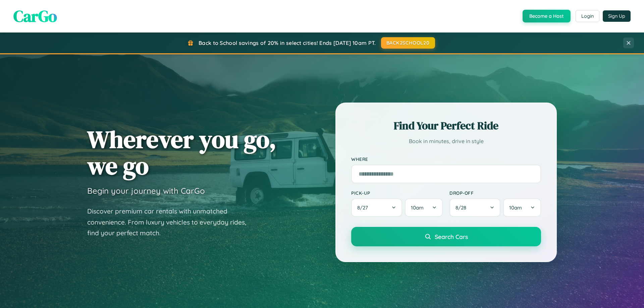 This screenshot has height=308, width=644. What do you see at coordinates (446, 141) in the screenshot?
I see `p: Book in minutes, drive in style` at bounding box center [446, 141].